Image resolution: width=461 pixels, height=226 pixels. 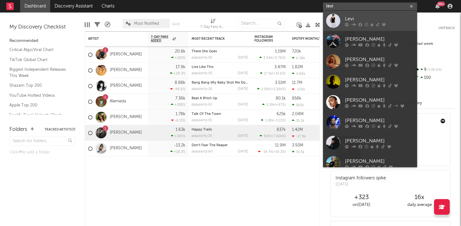 I want to click on div: Folders, so click(x=18, y=130).